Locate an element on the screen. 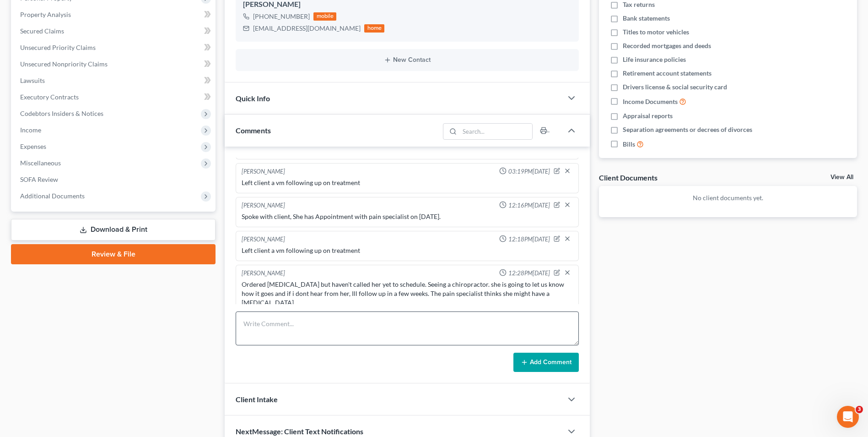 This screenshot has width=868, height=437. a: Lawsuits is located at coordinates (114, 80).